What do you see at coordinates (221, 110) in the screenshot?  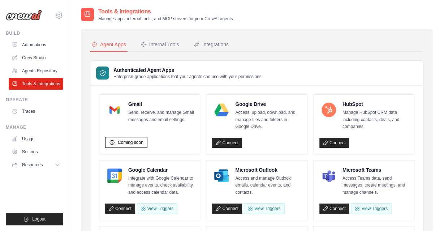 I see `img: Google Drive Logo` at bounding box center [221, 110].